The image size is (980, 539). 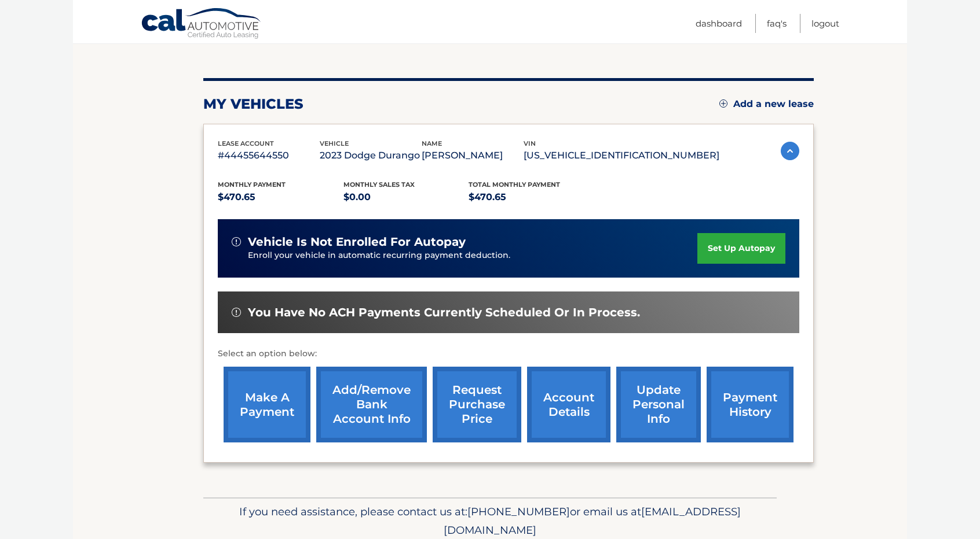 What do you see at coordinates (777, 23) in the screenshot?
I see `a: FAQ's` at bounding box center [777, 23].